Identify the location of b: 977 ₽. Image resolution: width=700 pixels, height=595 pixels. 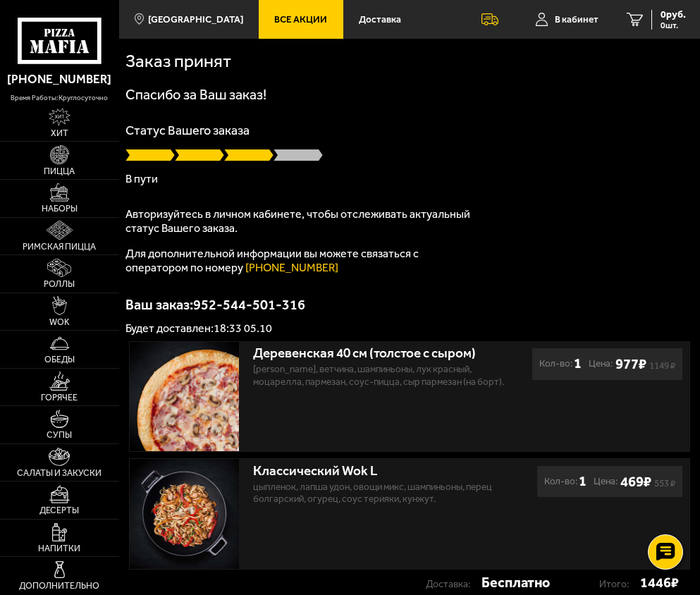
(631, 364).